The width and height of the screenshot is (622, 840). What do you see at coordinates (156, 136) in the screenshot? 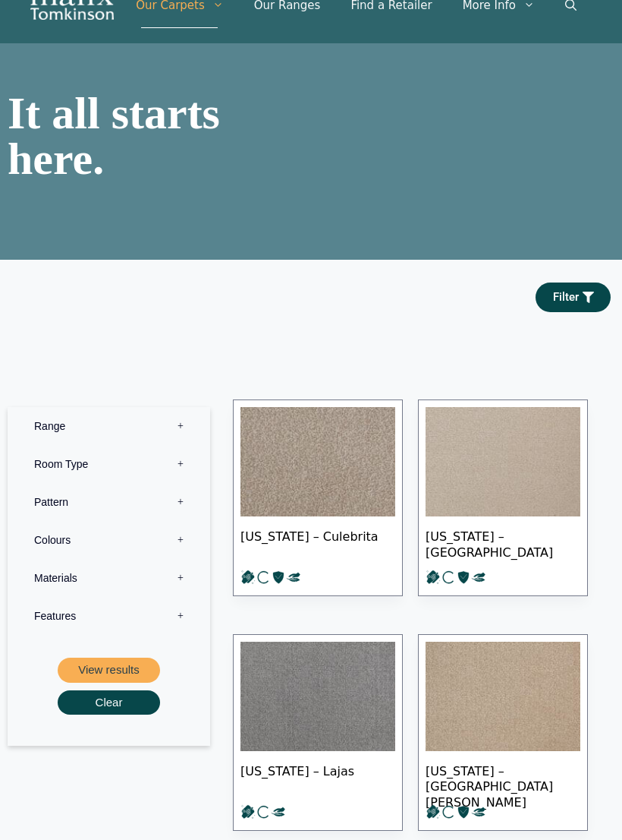
I see `h1: It all starts here.` at bounding box center [156, 136].